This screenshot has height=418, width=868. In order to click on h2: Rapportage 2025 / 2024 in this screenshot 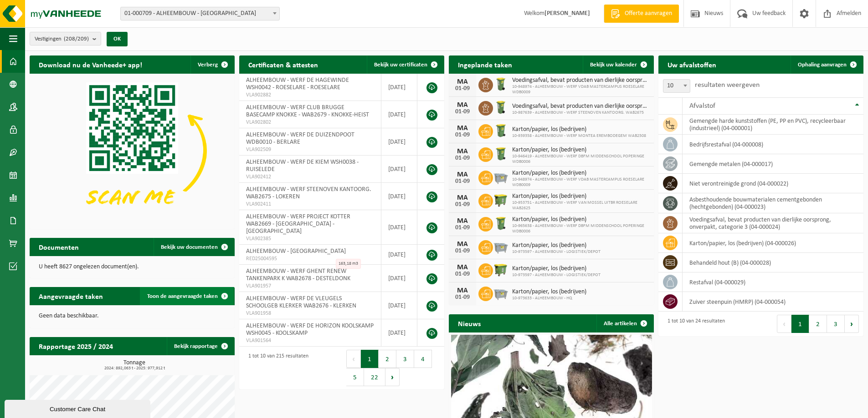, I will do `click(75, 346)`.